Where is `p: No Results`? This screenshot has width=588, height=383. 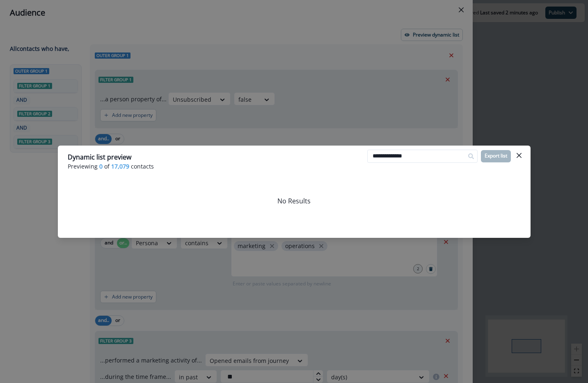 p: No Results is located at coordinates (294, 201).